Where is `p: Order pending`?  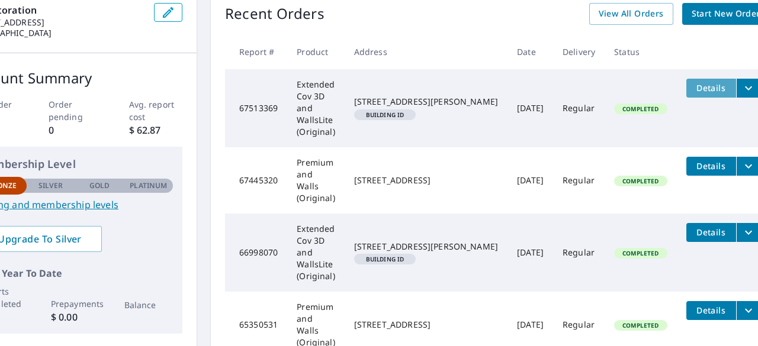
p: Order pending is located at coordinates (75, 111).